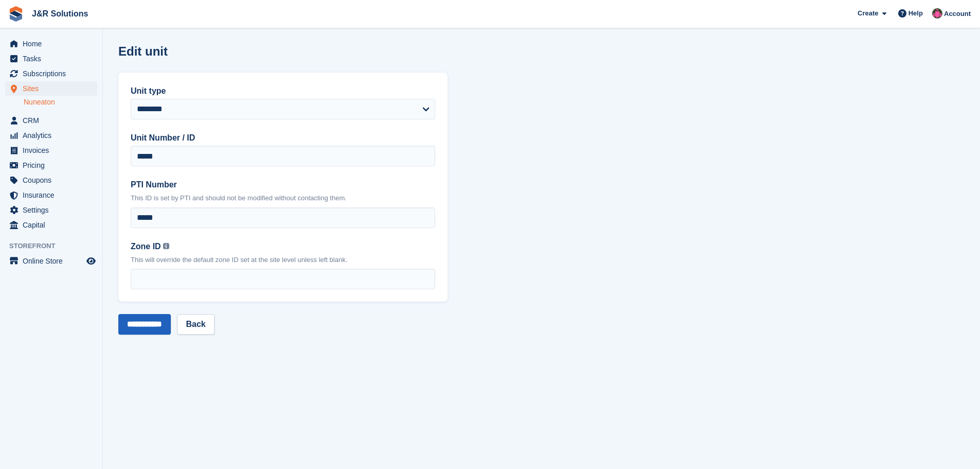 Image resolution: width=980 pixels, height=469 pixels. What do you see at coordinates (283, 91) in the screenshot?
I see `label: Unit type` at bounding box center [283, 91].